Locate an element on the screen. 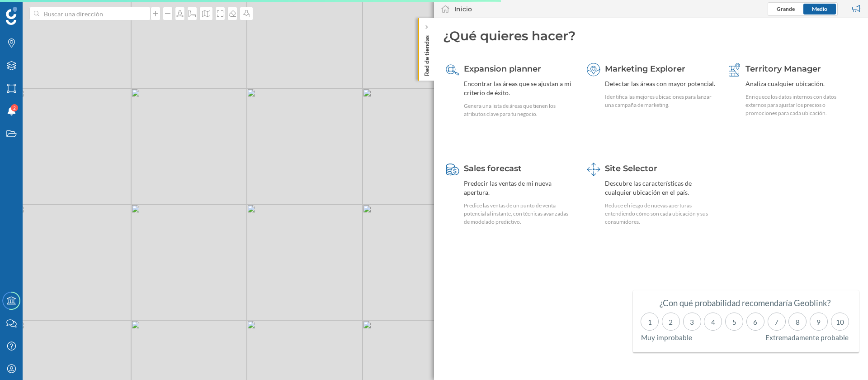 This screenshot has width=868, height=380. span: Medio is located at coordinates (820, 8).